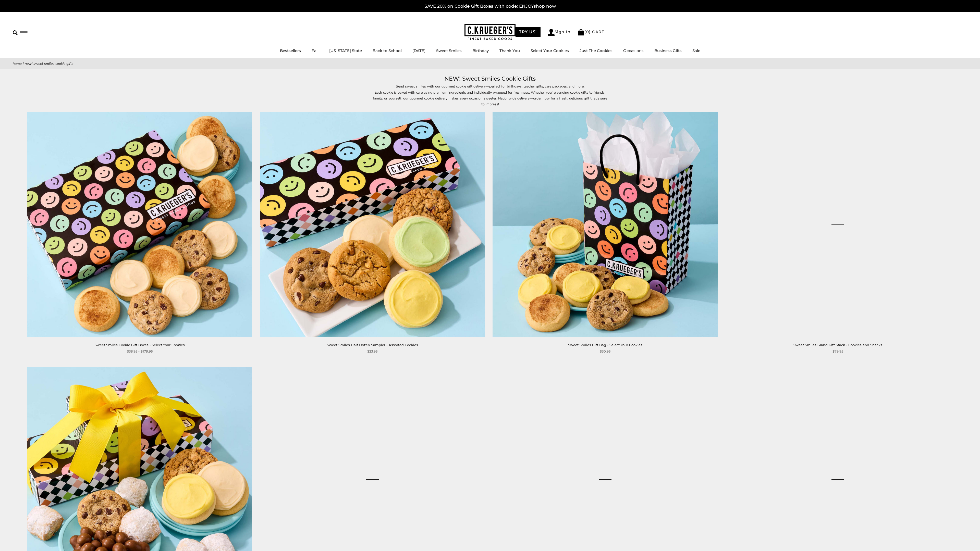  Describe the element at coordinates (633, 51) in the screenshot. I see `a: Occasions` at that location.